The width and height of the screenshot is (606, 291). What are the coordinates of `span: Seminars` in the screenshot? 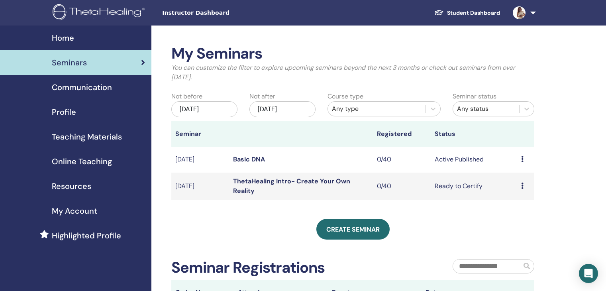 It's located at (69, 63).